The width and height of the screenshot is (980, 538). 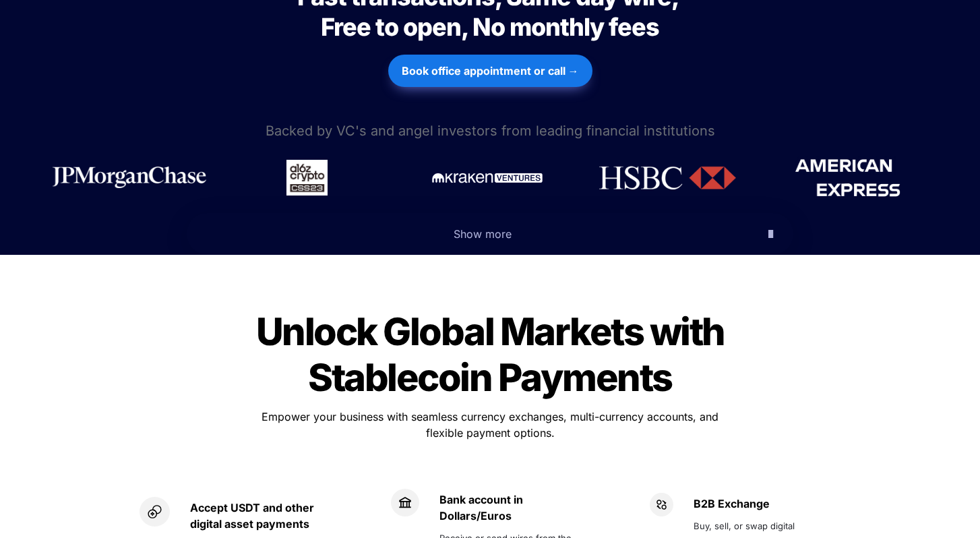 I want to click on span: Show more, so click(x=482, y=234).